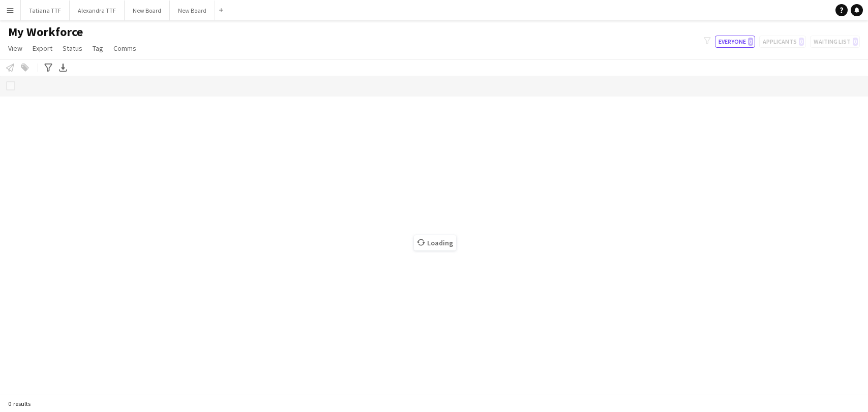 The image size is (868, 412). I want to click on a: View, so click(15, 48).